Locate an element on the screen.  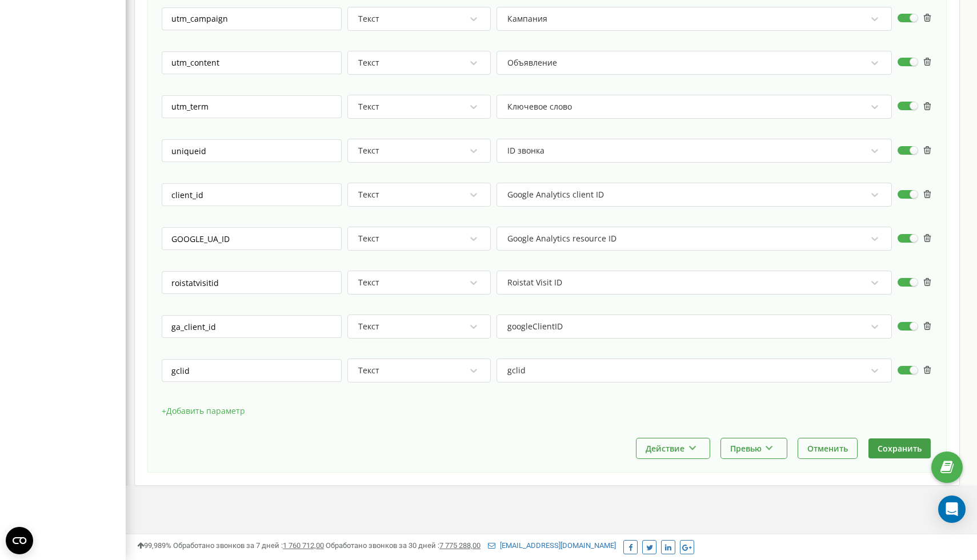
span: Обработано звонков за 30 дней : is located at coordinates (402, 545).